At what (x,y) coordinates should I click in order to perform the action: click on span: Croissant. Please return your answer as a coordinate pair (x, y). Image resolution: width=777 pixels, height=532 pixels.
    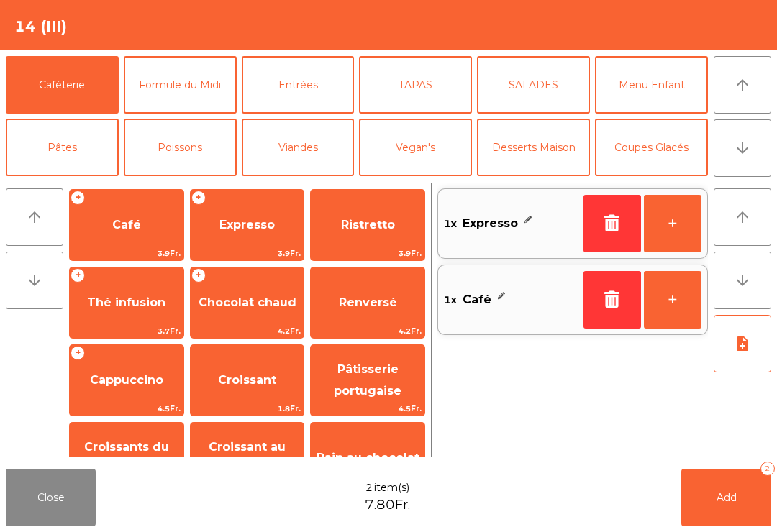
    Looking at the image, I should click on (246, 379).